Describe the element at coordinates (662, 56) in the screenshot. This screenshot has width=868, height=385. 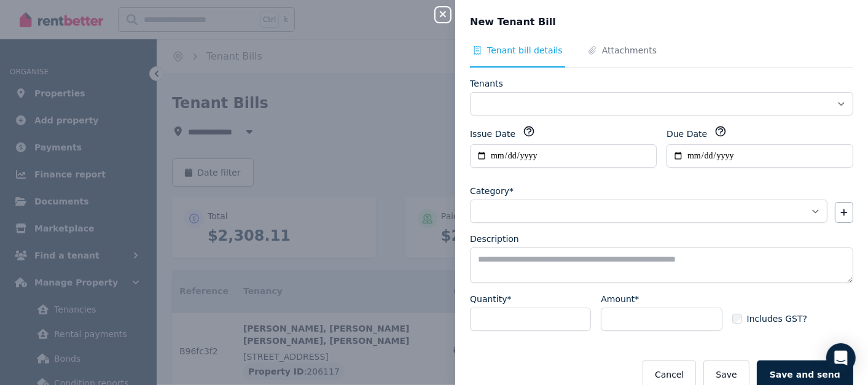
I see `nav: Tabs` at that location.